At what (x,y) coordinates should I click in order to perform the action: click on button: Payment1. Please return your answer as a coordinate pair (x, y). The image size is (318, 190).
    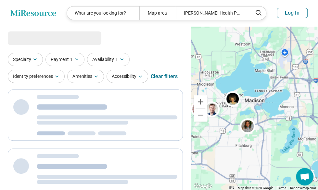
    Looking at the image, I should click on (65, 59).